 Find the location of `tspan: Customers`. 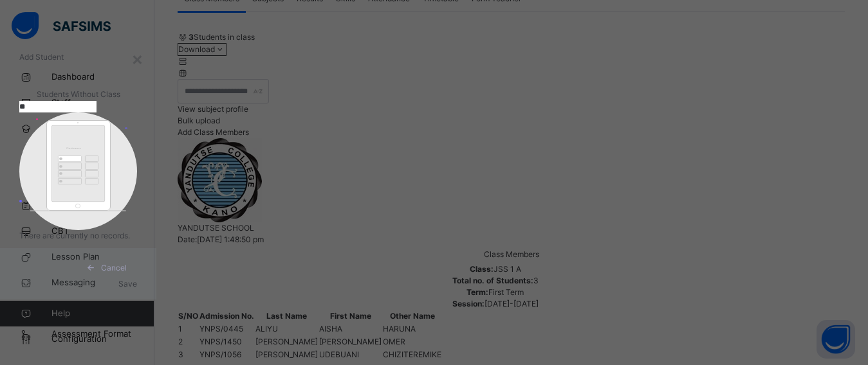

tspan: Customers is located at coordinates (73, 148).